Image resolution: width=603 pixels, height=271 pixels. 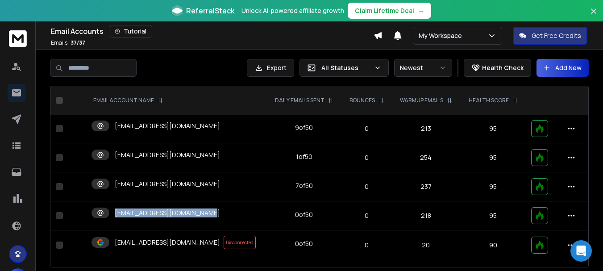 I want to click on button: Close banner, so click(x=594, y=16).